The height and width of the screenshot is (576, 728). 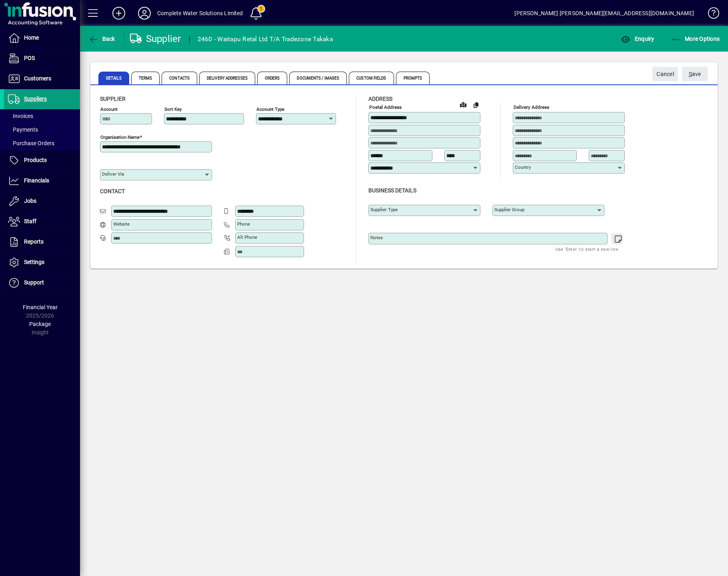 I want to click on mat-label: Phone, so click(x=244, y=224).